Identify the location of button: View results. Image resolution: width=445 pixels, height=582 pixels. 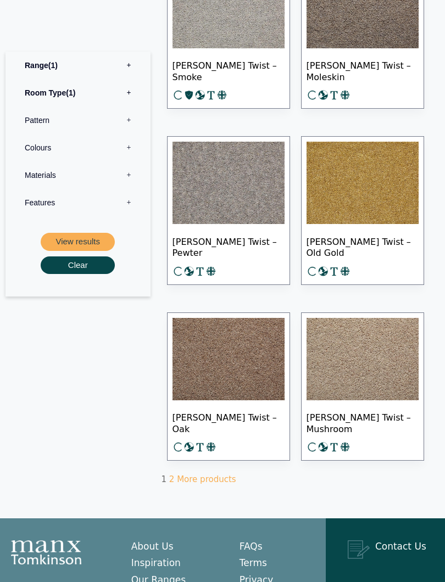
(77, 242).